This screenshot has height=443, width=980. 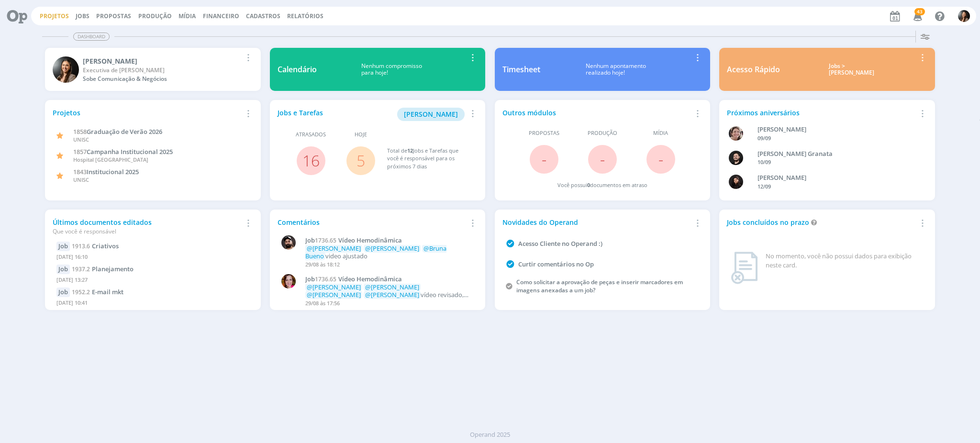 I want to click on span: 1857, so click(x=80, y=152).